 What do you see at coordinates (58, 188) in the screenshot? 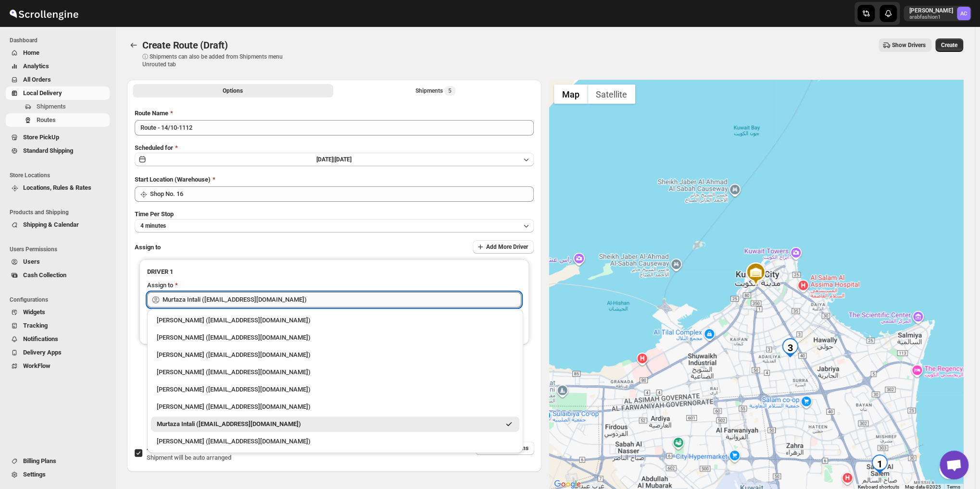
I see `button: Locations, Rules & Rates` at bounding box center [58, 188].